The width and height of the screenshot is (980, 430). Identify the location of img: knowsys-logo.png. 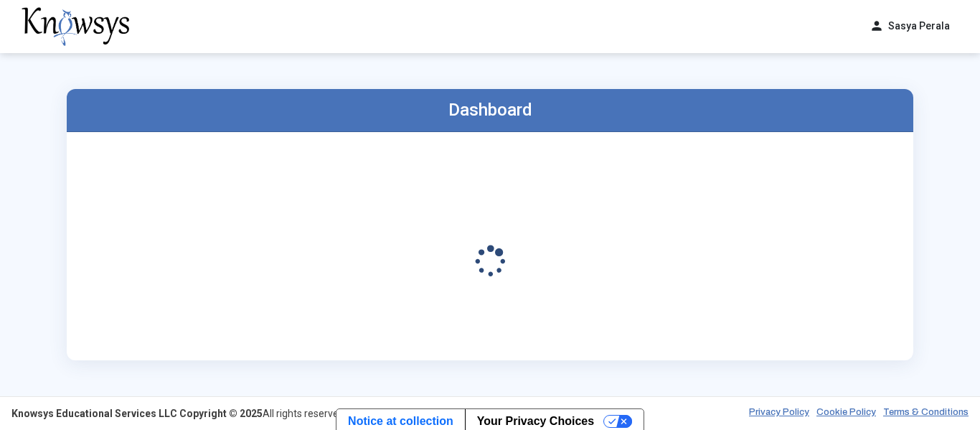
(76, 27).